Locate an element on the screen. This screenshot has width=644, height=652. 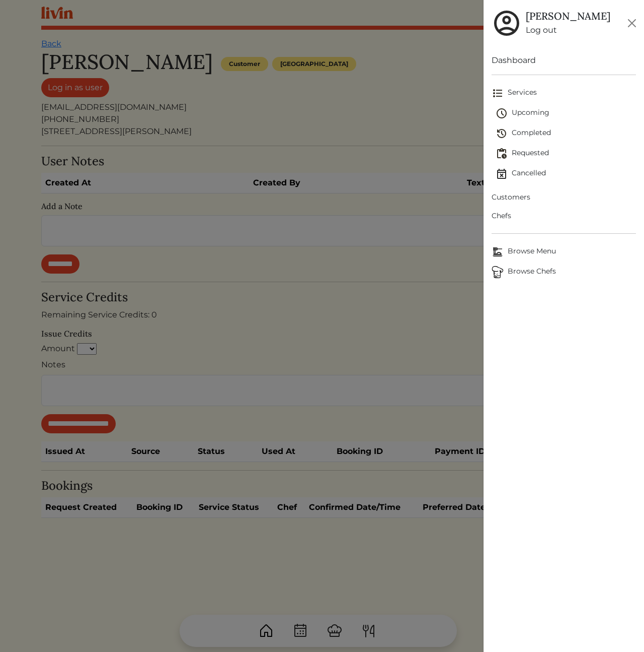
a: Upcoming is located at coordinates (566, 113).